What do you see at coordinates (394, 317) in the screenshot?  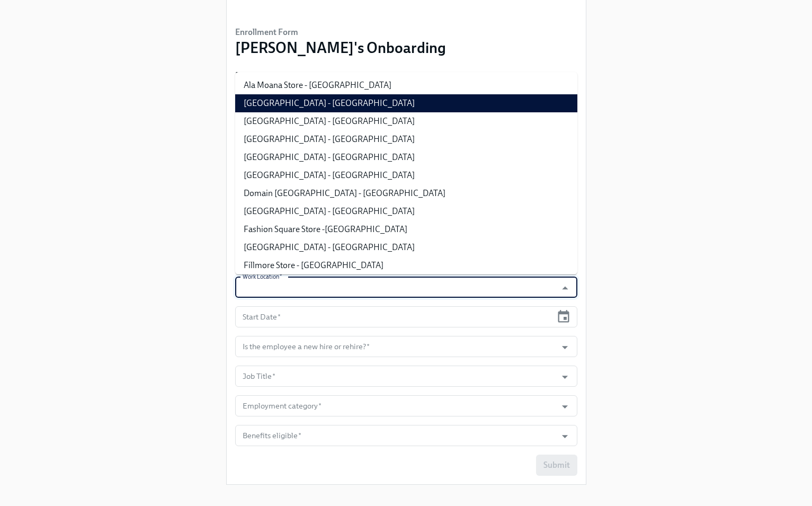 I see `input: MM/DD/YYYY` at bounding box center [394, 317].